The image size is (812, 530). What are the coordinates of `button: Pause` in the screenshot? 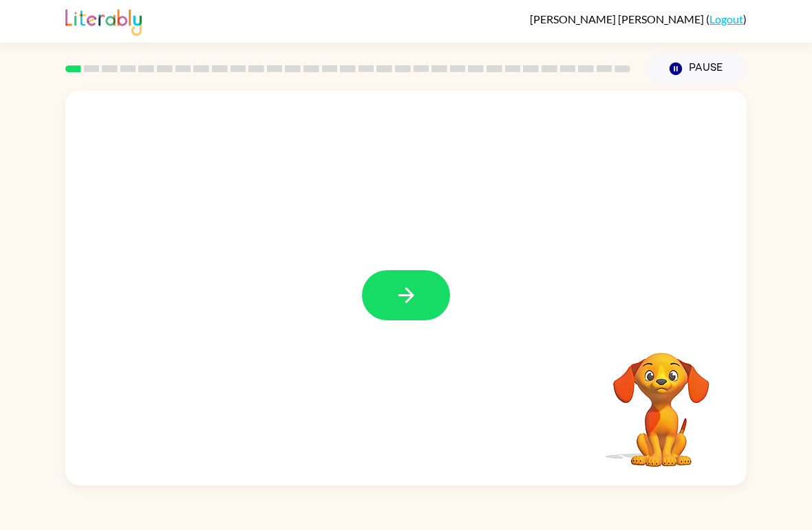 It's located at (696, 69).